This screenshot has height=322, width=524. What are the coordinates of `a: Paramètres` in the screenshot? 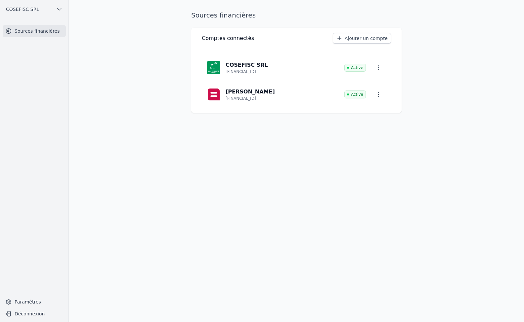 It's located at (34, 302).